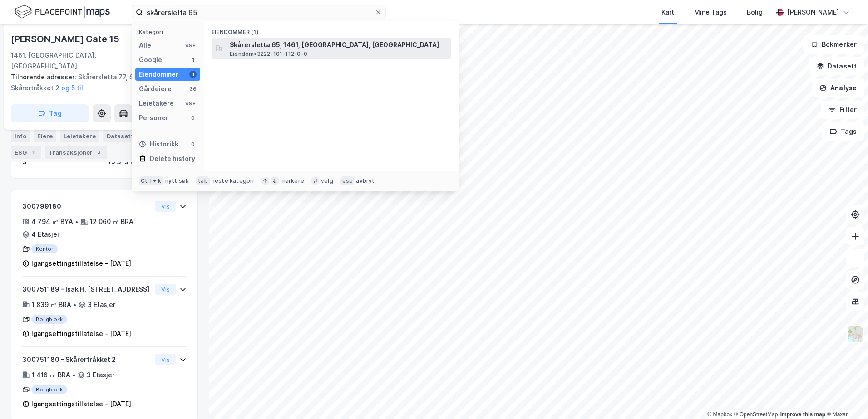  I want to click on div: 4 794 ㎡ BYA, so click(52, 222).